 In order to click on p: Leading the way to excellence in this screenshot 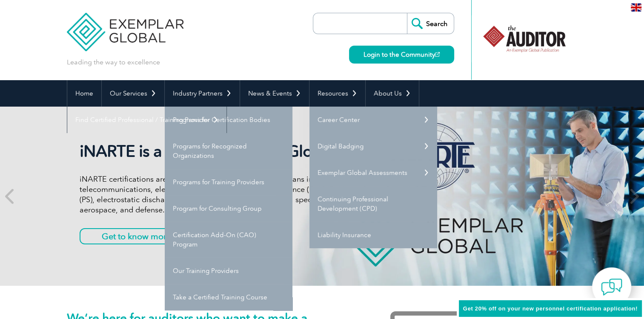, I will do `click(113, 62)`.